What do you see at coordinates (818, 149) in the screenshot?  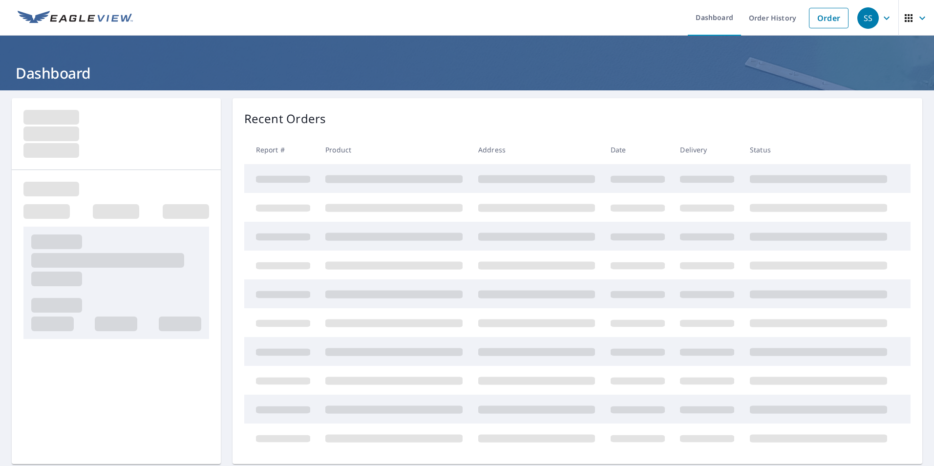 I see `th: Status` at bounding box center [818, 149].